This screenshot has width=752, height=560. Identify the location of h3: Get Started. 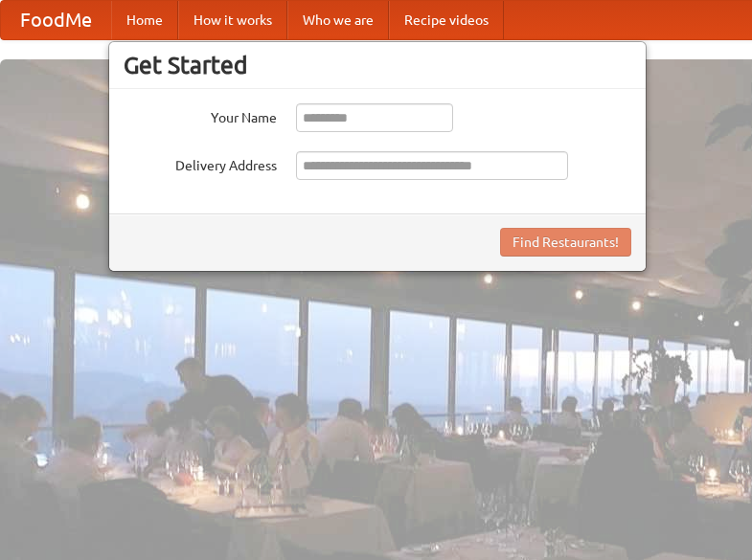
(377, 65).